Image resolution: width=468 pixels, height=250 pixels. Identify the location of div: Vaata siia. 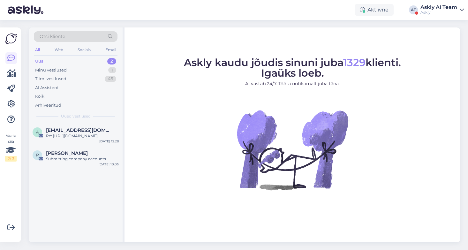
(11, 147).